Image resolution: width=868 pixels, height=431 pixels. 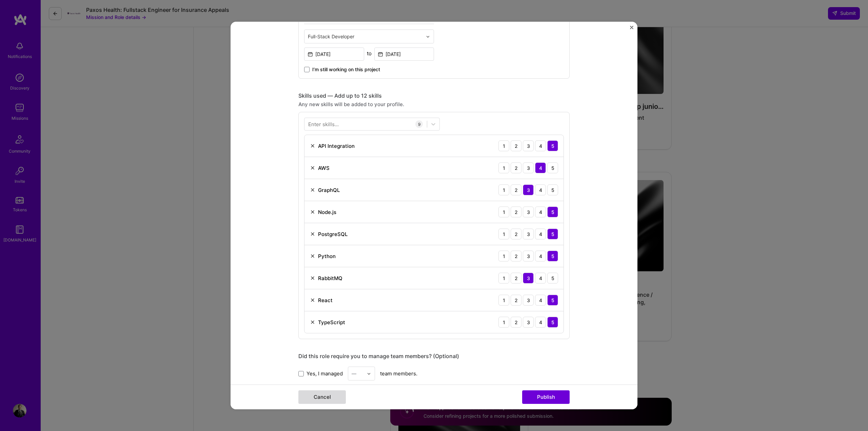 What do you see at coordinates (419, 124) in the screenshot?
I see `div: 9` at bounding box center [419, 124].